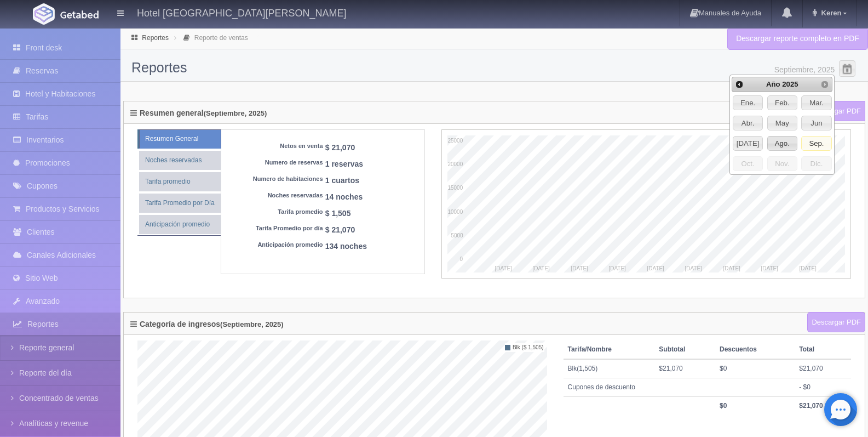 This screenshot has height=437, width=868. What do you see at coordinates (847, 69) in the screenshot?
I see `span: Seleccionar Mes` at bounding box center [847, 69].